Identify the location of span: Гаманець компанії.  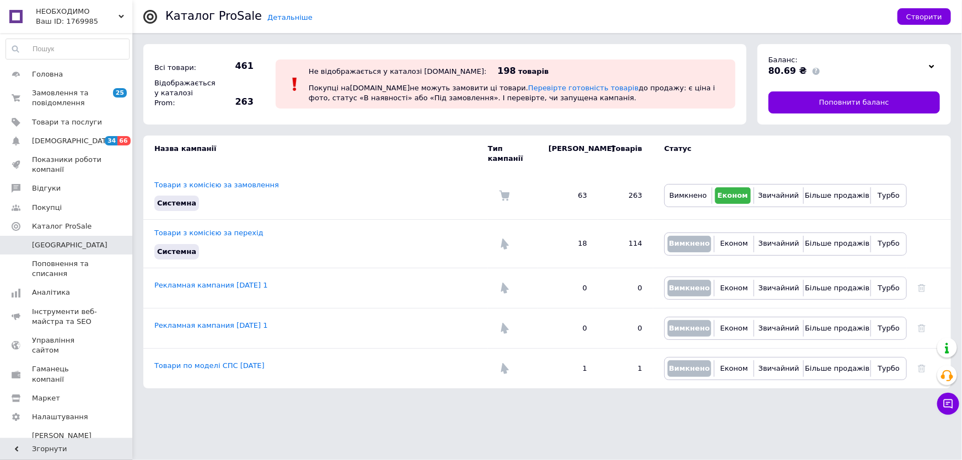
(67, 374).